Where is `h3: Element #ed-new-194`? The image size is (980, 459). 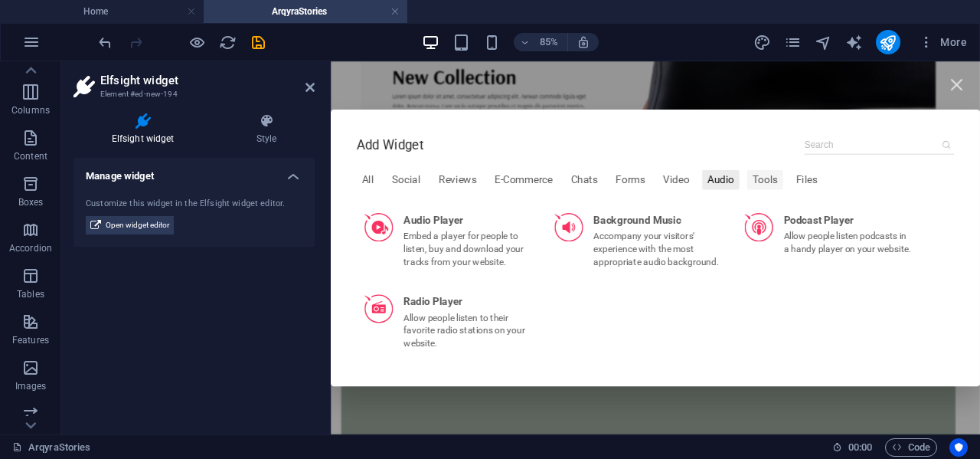
h3: Element #ed-new-194 is located at coordinates (192, 94).